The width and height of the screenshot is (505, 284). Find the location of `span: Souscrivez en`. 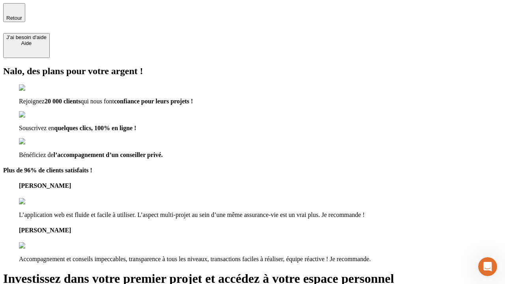

span: Souscrivez en is located at coordinates (36, 128).